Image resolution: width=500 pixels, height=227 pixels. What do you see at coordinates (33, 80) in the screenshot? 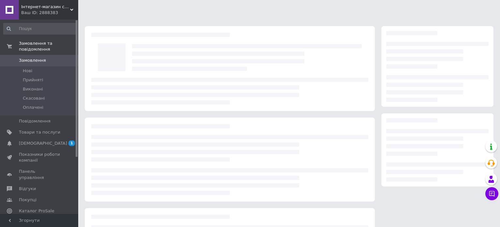
I see `span: Прийняті` at bounding box center [33, 80].